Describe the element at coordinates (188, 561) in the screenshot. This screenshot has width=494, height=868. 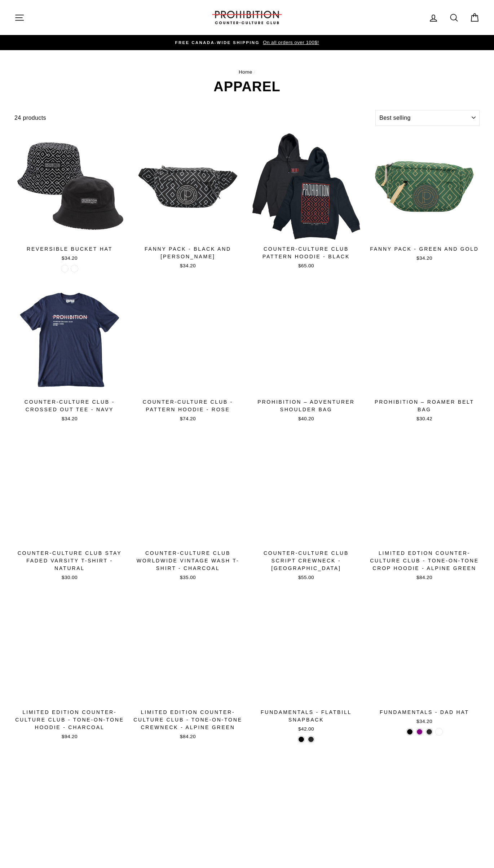
I see `div: Counter-Culture Club Worldwide Vintage Wash T-Shirt - Charcoal` at that location.